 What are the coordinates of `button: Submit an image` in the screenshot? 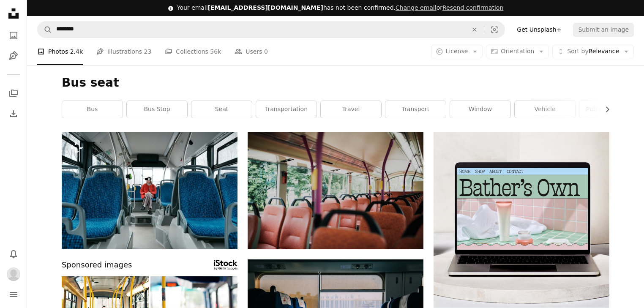 It's located at (604, 30).